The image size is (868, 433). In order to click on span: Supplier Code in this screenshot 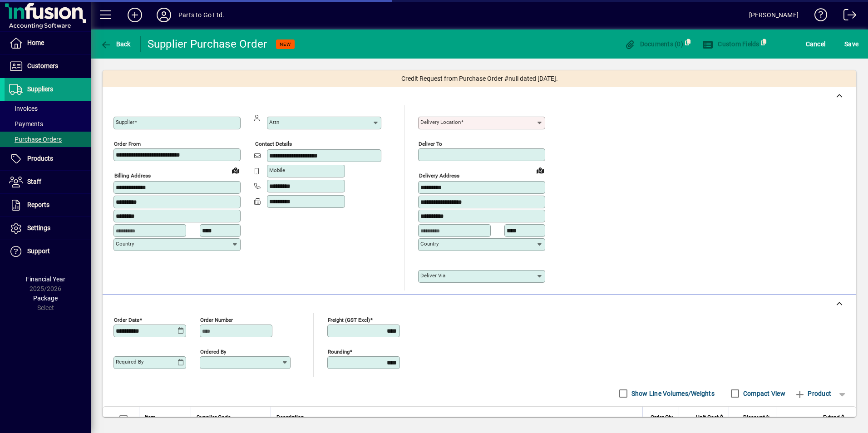, I will do `click(213, 418)`.